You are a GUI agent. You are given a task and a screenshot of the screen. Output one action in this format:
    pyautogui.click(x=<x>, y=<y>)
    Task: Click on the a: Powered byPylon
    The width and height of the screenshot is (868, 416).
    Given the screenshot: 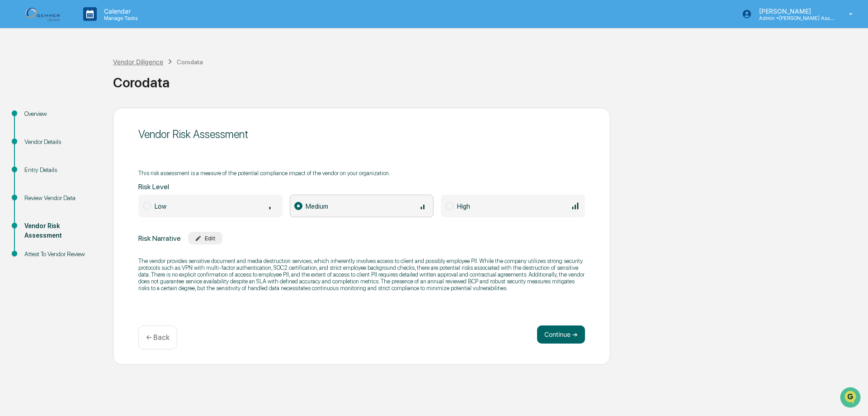 What is the action you would take?
    pyautogui.click(x=86, y=157)
    